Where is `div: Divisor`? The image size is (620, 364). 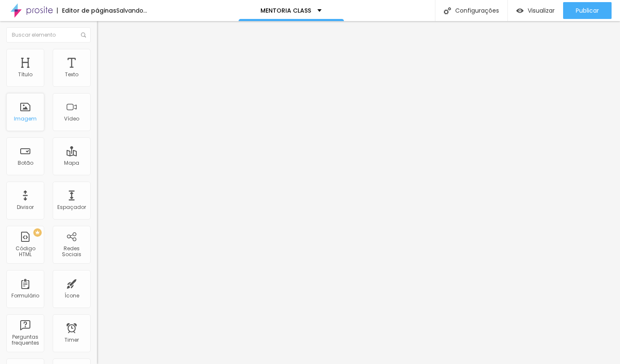 div: Divisor is located at coordinates (25, 207).